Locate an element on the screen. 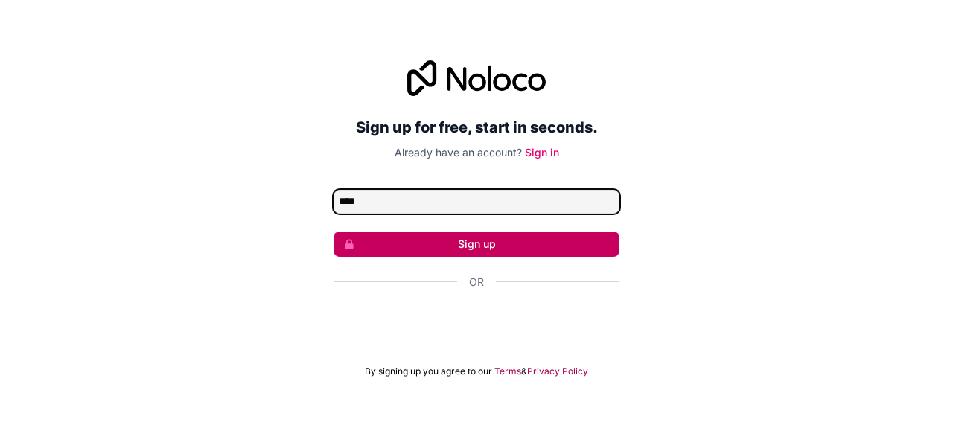  input: Email address is located at coordinates (476, 202).